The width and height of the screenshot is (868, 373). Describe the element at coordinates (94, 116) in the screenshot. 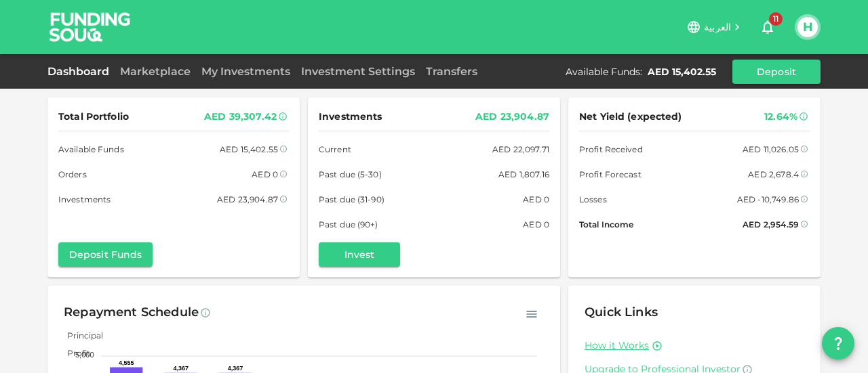

I see `span: Total Portfolio` at that location.